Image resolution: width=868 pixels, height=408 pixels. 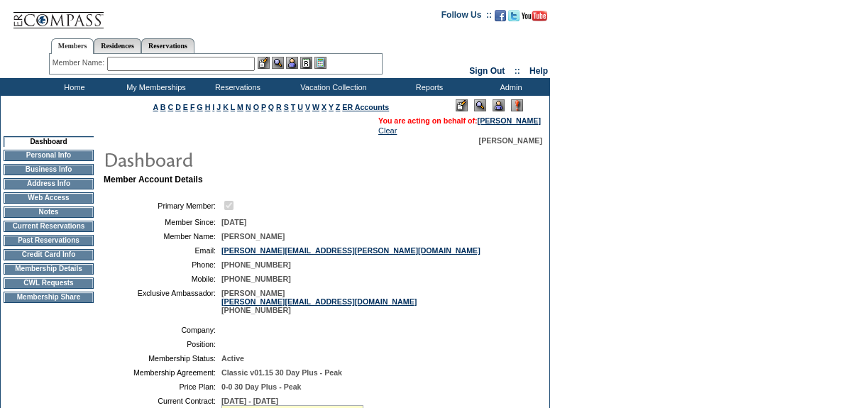 I want to click on a: I, so click(x=213, y=107).